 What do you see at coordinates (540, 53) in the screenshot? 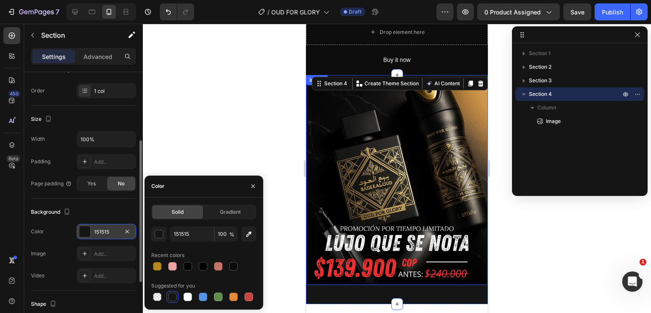
I see `span: Section 1` at bounding box center [540, 53].